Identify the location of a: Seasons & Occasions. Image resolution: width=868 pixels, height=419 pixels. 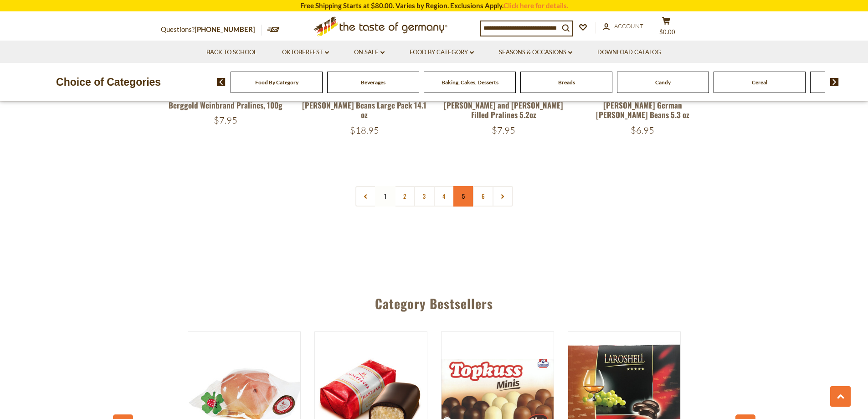
(535, 52).